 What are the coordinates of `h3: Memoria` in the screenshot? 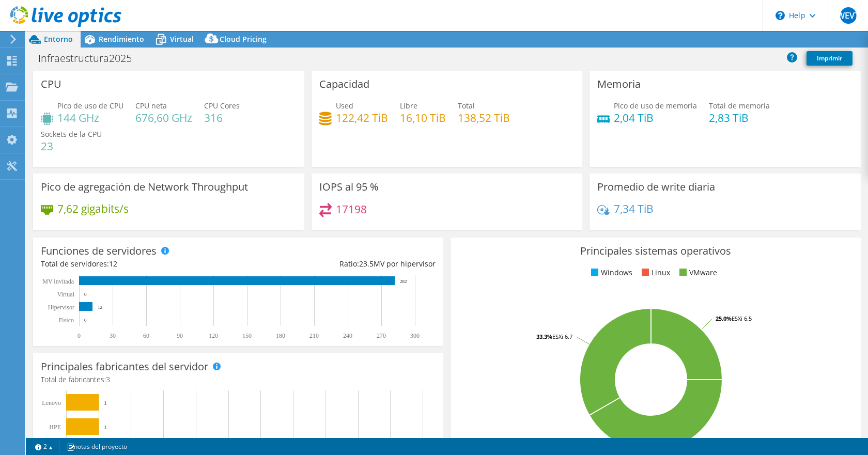 It's located at (619, 84).